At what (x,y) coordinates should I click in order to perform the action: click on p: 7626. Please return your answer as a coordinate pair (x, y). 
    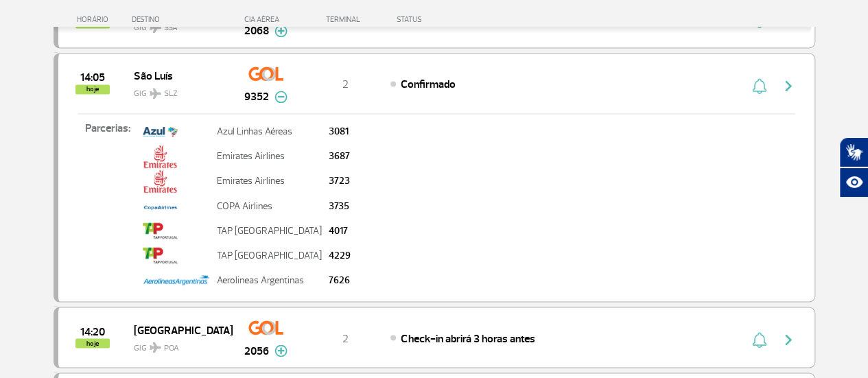
    Looking at the image, I should click on (340, 280).